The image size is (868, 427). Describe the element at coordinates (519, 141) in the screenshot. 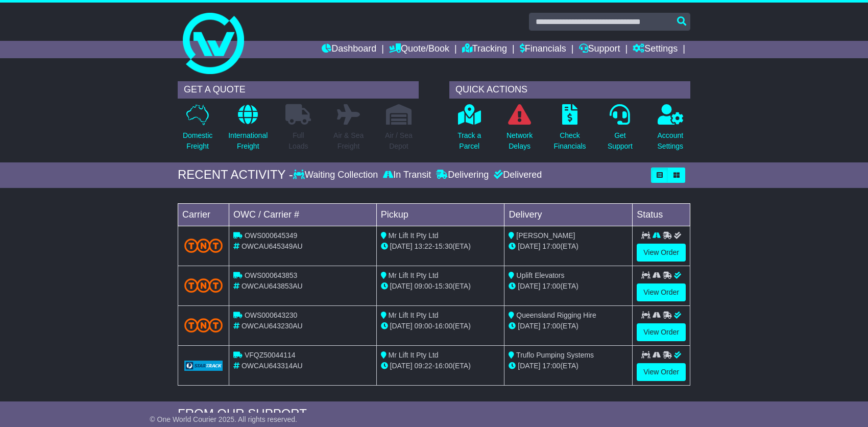

I see `p: Network Delays` at that location.